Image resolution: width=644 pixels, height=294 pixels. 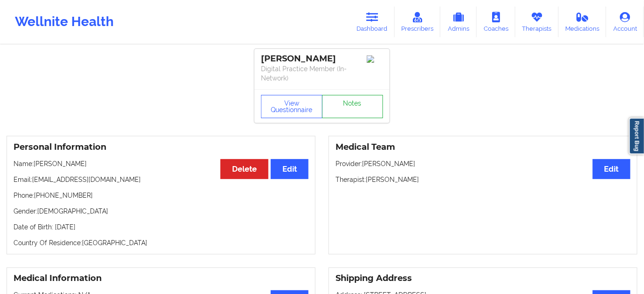 What do you see at coordinates (161, 278) in the screenshot?
I see `h3: Medical Information` at bounding box center [161, 278].